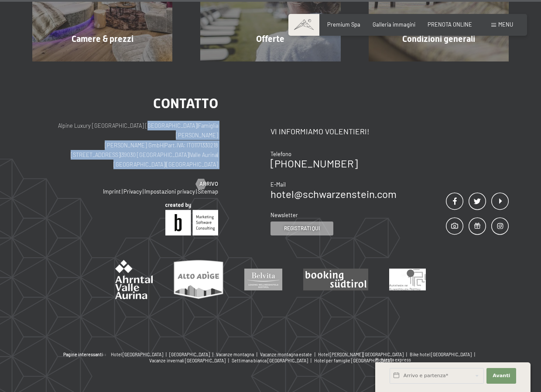 The height and width of the screenshot is (392, 541). Describe the element at coordinates (185, 103) in the screenshot. I see `span: Contatto` at that location.